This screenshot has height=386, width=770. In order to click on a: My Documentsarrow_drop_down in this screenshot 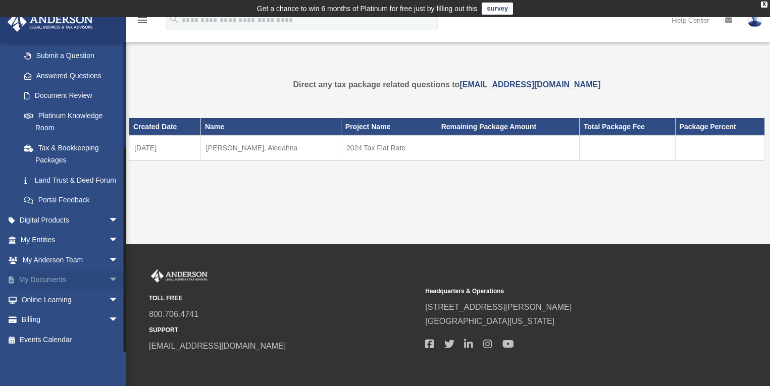, I will do `click(70, 280)`.